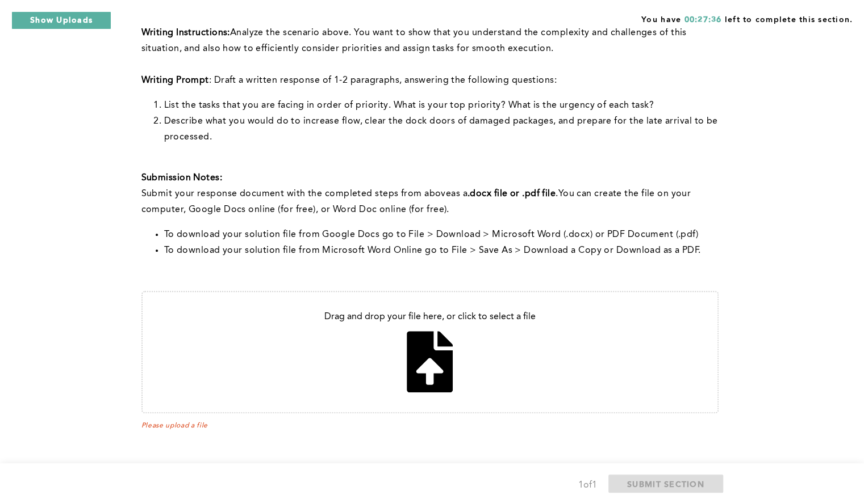  What do you see at coordinates (214, 194) in the screenshot?
I see `span: Submit your response document` at bounding box center [214, 194].